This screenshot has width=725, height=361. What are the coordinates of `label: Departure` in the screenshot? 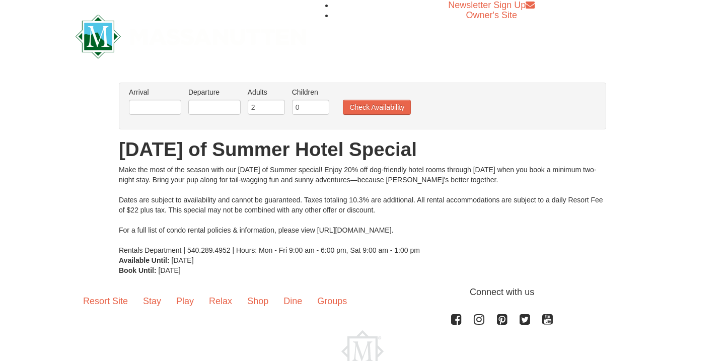 It's located at (215, 92).